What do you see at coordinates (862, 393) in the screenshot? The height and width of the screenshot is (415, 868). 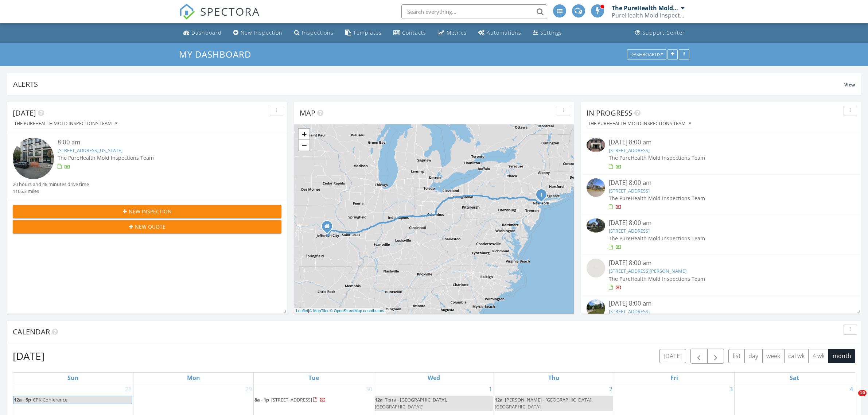 I see `span: 10` at bounding box center [862, 393].